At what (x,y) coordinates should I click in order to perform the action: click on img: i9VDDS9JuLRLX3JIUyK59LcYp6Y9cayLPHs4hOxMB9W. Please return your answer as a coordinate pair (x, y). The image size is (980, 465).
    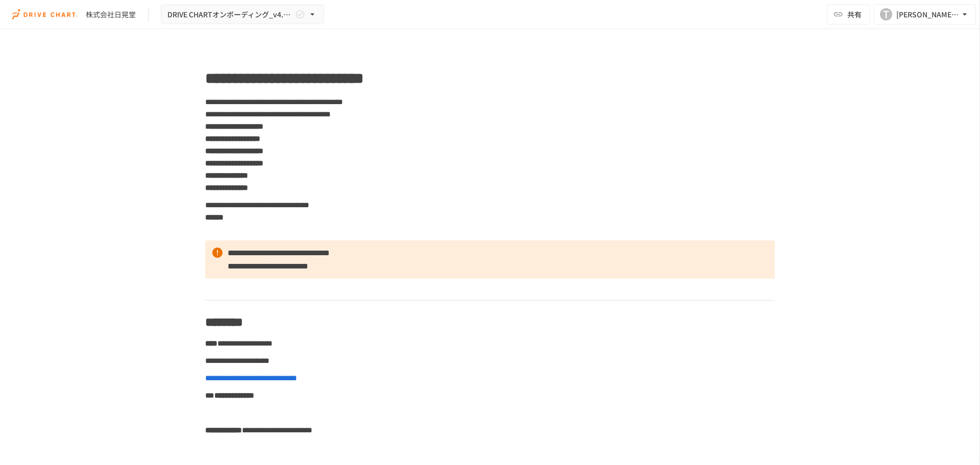
    Looking at the image, I should click on (45, 14).